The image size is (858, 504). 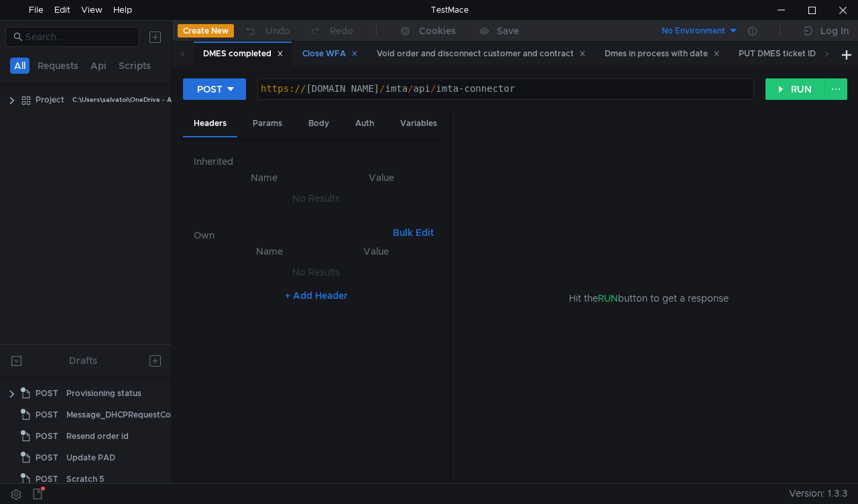 I want to click on div: C:\Users\salvatoi\OneDrive - AMDOCS\Backup Folders\Documents\testmace\Project, so click(x=208, y=100).